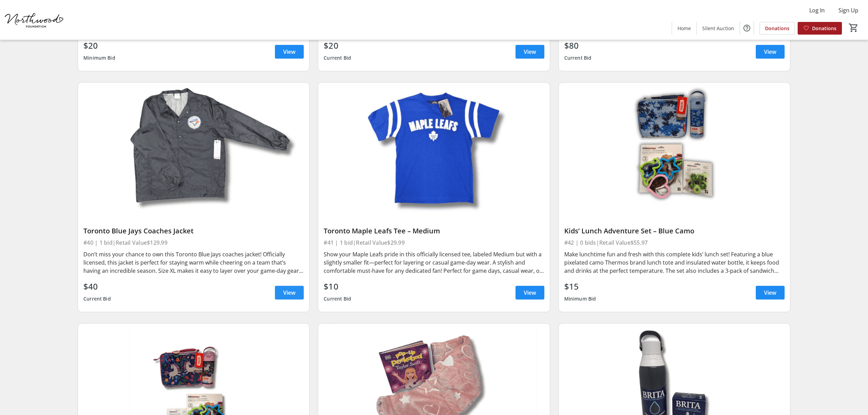 The height and width of the screenshot is (415, 868). What do you see at coordinates (34, 20) in the screenshot?
I see `img: Northwood Foundation's Logo` at bounding box center [34, 20].